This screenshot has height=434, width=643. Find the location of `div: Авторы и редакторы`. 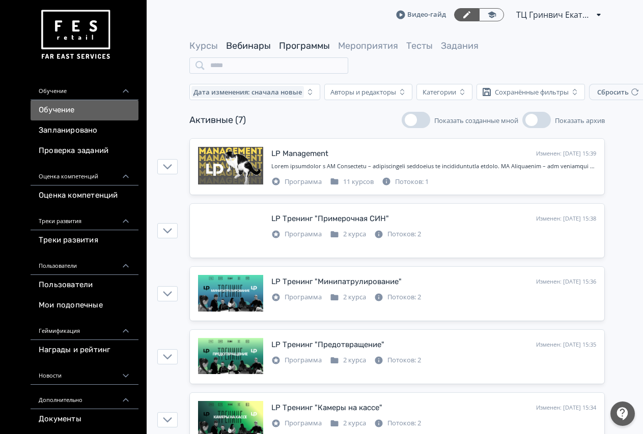

div: Авторы и редакторы is located at coordinates (363, 92).